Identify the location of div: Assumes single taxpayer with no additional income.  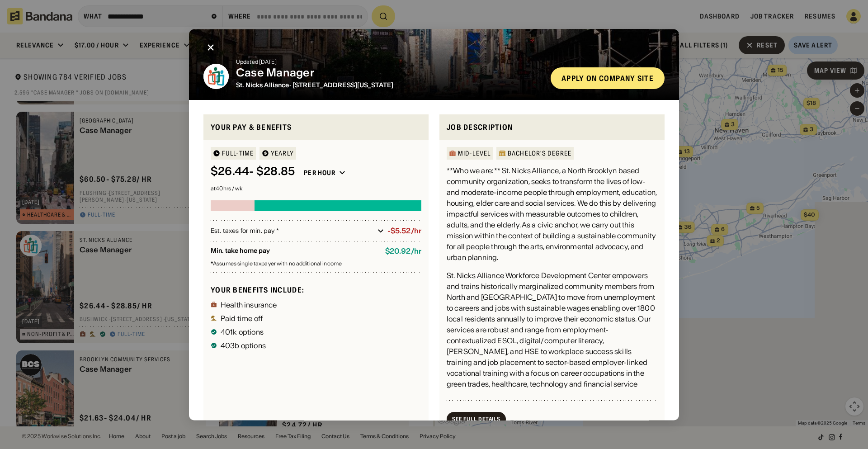
(316, 264).